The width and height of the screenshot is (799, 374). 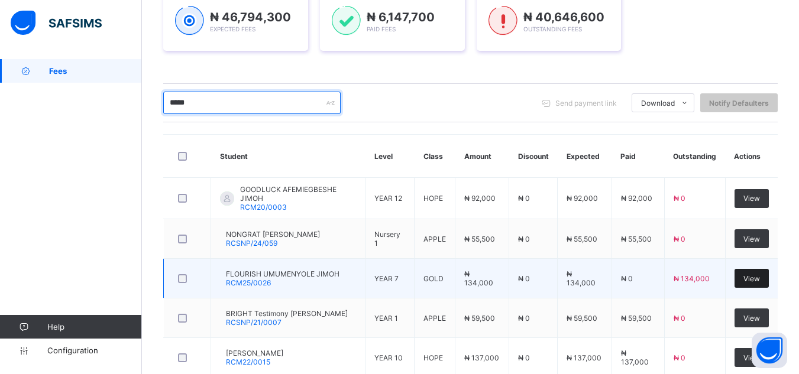 What do you see at coordinates (386, 279) in the screenshot?
I see `span: YEAR 7` at bounding box center [386, 279].